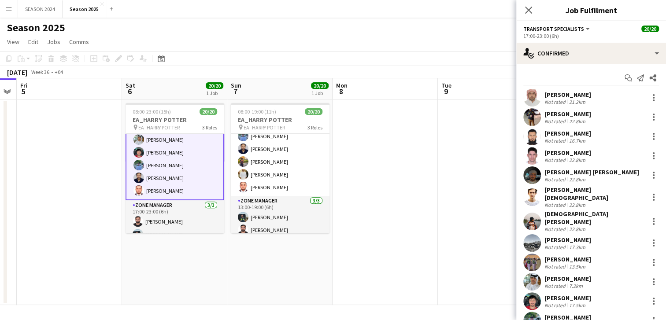 The width and height of the screenshot is (666, 320). What do you see at coordinates (577, 141) in the screenshot?
I see `div: 16.7km` at bounding box center [577, 141].